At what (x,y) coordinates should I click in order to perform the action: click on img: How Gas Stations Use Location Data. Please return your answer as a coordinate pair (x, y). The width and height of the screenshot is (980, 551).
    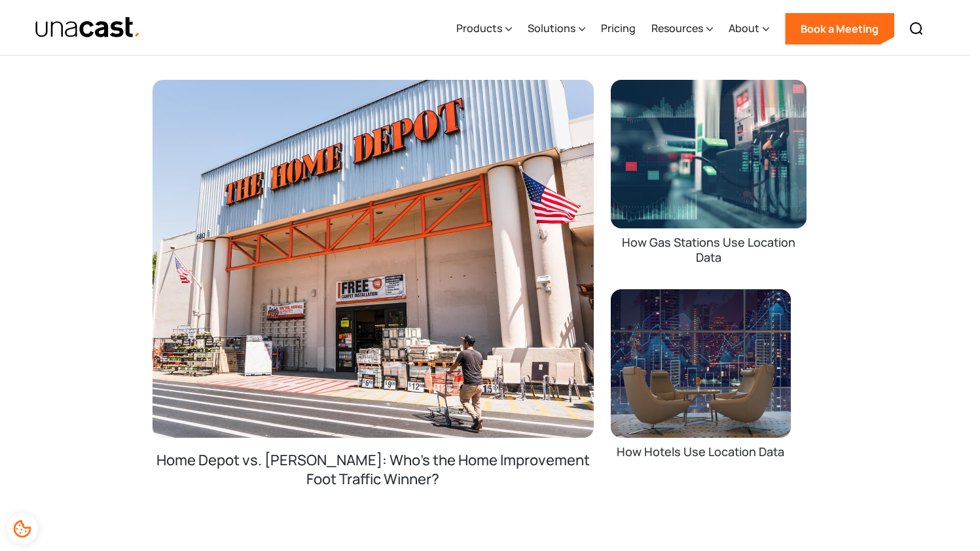
    Looking at the image, I should click on (708, 154).